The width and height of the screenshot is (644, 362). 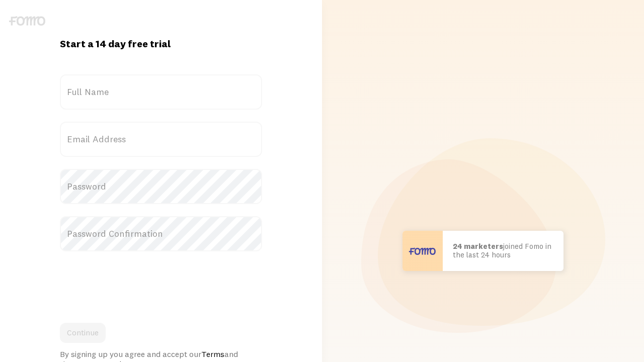 What do you see at coordinates (161, 92) in the screenshot?
I see `label: Full Name` at bounding box center [161, 92].